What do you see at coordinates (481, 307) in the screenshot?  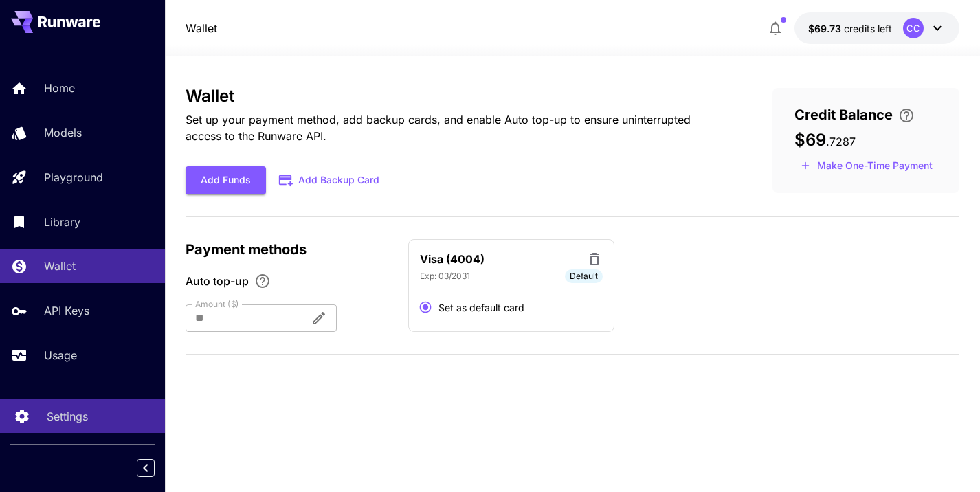 I see `span: Set as default card` at bounding box center [481, 307].